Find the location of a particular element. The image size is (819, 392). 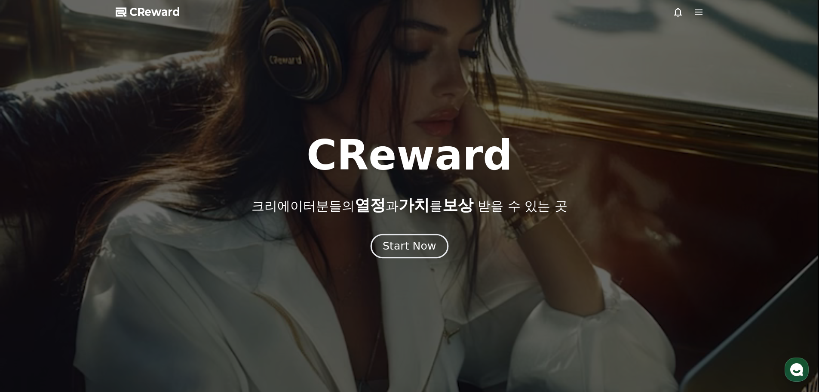

h1: CReward is located at coordinates (409, 155).